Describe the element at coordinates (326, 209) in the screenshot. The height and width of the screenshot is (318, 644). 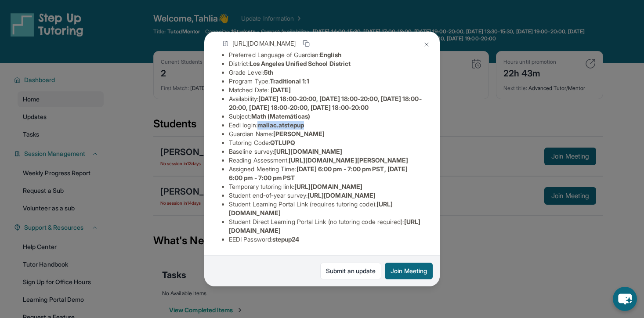
I see `li: Student Learning Portal Link (requires tutoring code) :` at that location.